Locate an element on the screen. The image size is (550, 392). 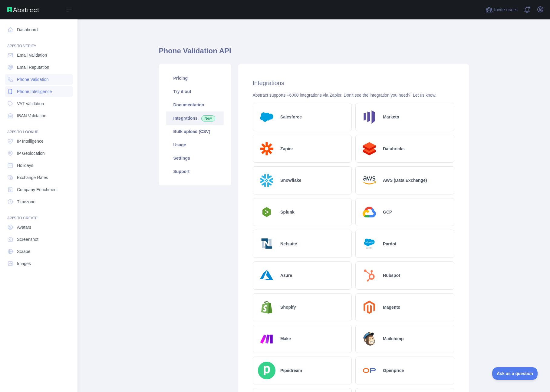
a: Company Enrichment is located at coordinates (39, 190).